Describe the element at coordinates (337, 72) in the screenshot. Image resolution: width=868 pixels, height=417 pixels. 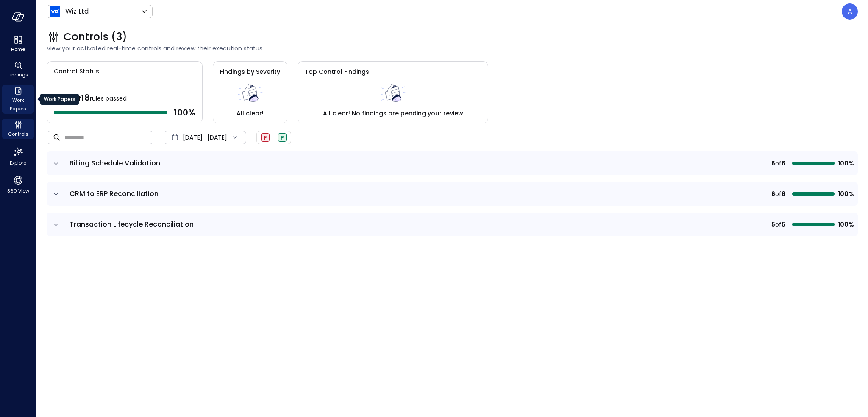
I see `span: Top Control Findings` at that location.